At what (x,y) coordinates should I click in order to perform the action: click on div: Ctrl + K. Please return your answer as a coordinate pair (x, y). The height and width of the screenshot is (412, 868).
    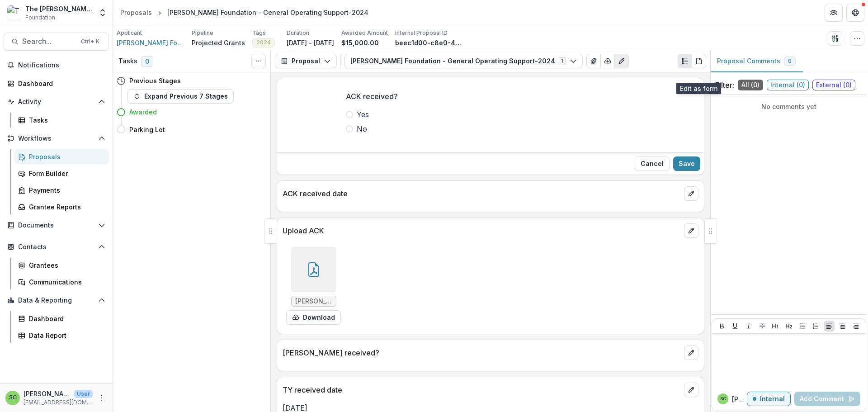
    Looking at the image, I should click on (90, 42).